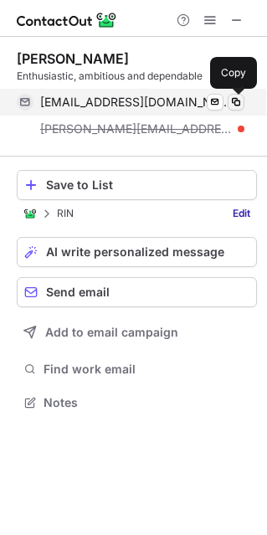  What do you see at coordinates (136, 332) in the screenshot?
I see `button: Add to email campaign` at bounding box center [136, 332].